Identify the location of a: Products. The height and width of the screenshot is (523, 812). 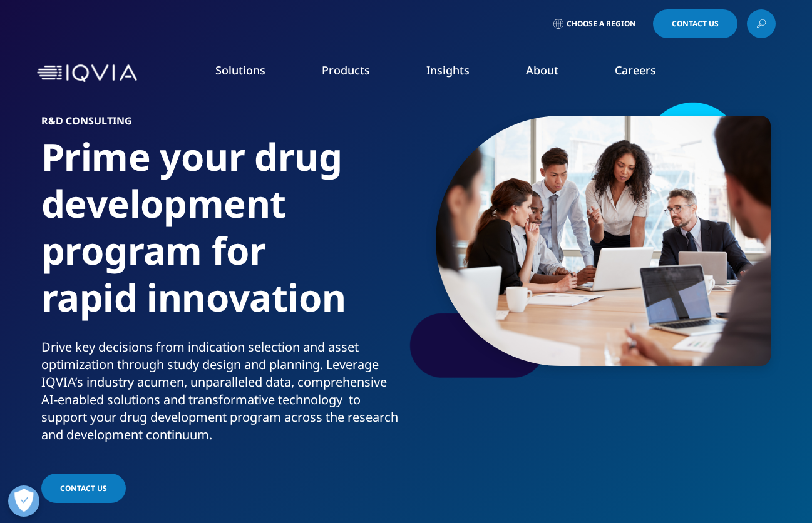
(346, 70).